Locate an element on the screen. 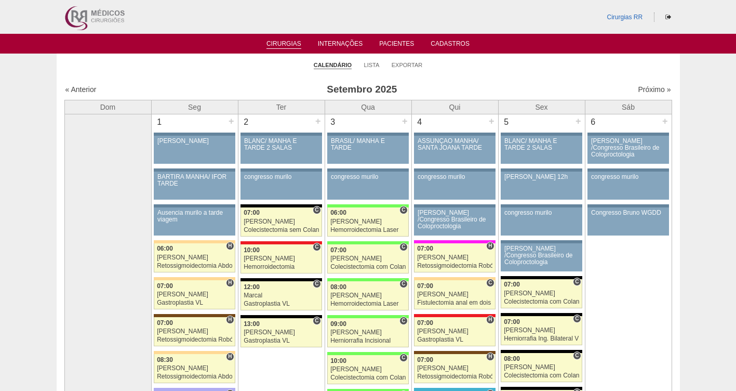  div: Colecistectomia sem Colangiografia VL is located at coordinates (281, 230).